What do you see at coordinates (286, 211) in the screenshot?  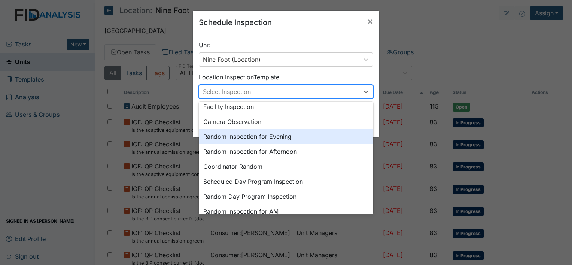 I see `div: Random Inspection for AM` at bounding box center [286, 211].